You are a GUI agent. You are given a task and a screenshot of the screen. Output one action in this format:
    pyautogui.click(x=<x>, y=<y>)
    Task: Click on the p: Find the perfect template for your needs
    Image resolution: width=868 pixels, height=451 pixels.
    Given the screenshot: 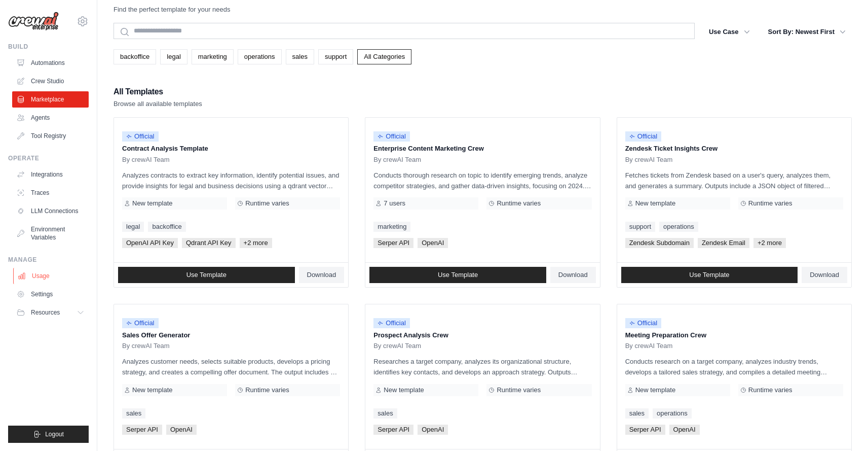 What is the action you would take?
    pyautogui.click(x=172, y=10)
    